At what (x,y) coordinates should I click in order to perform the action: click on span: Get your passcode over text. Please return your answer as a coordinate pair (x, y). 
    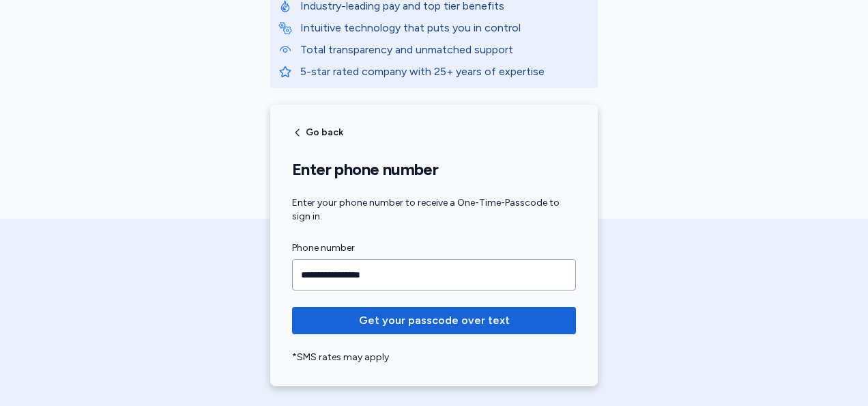
    Looking at the image, I should click on (434, 321).